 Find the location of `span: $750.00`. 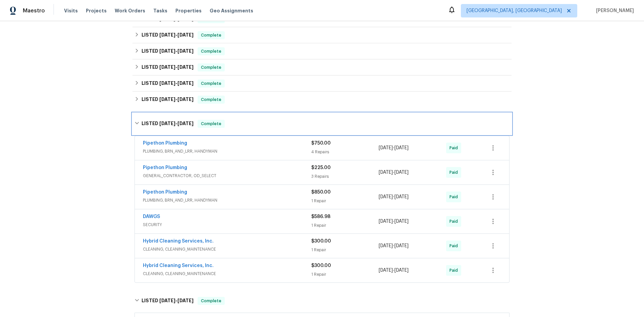

span: $750.00 is located at coordinates (321, 143).